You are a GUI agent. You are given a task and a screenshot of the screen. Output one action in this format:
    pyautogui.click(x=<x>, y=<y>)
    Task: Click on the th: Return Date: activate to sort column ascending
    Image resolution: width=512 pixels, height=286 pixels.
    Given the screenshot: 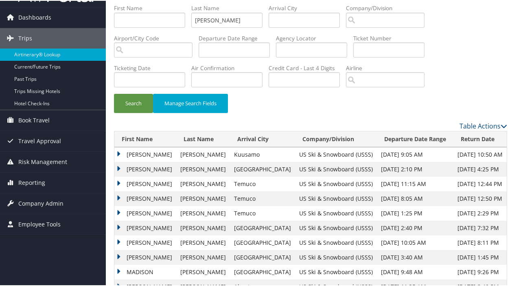 What is the action you would take?
    pyautogui.click(x=480, y=138)
    